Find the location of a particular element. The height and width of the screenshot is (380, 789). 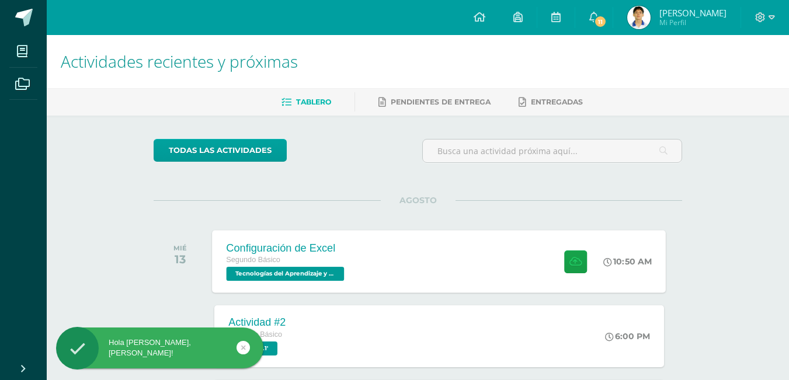

span: Pendientes de entrega is located at coordinates (440, 102).